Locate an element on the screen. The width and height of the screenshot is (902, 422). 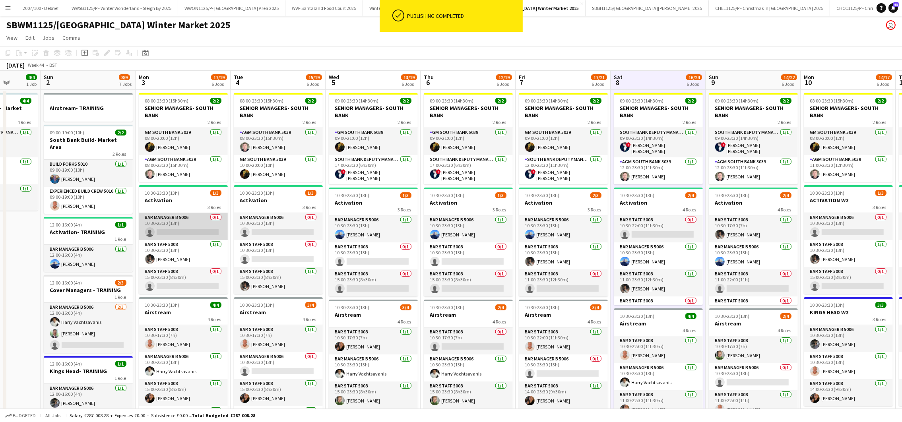
app-job-card: Airstream- TRAINING is located at coordinates (88, 107).